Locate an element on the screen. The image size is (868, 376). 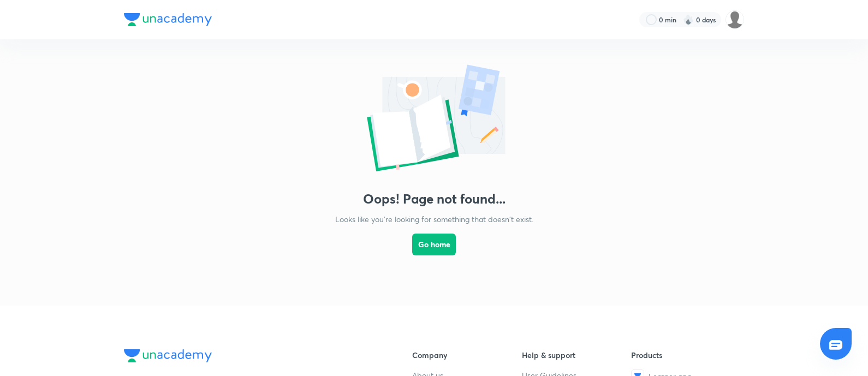
h6: Help & support is located at coordinates (577, 355).